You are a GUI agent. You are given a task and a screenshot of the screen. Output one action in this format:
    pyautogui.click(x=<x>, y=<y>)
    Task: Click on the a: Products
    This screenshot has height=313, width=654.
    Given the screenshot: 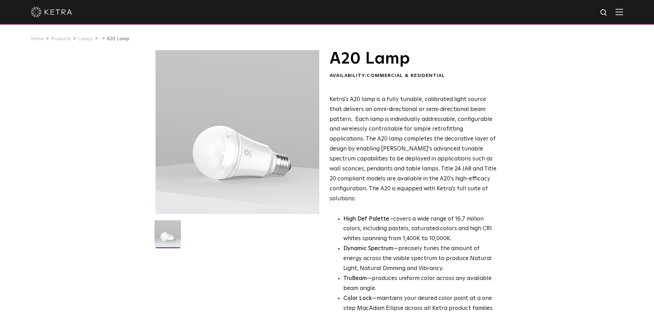 What is the action you would take?
    pyautogui.click(x=61, y=39)
    